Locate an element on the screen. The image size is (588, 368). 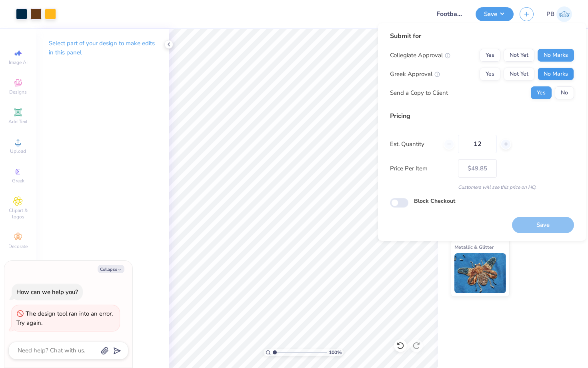
span: Image AI is located at coordinates (18, 62).